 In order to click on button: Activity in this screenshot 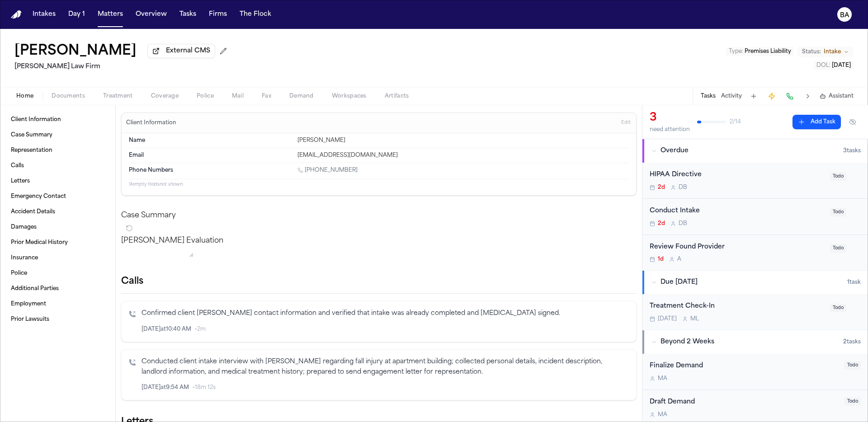, I will do `click(731, 96)`.